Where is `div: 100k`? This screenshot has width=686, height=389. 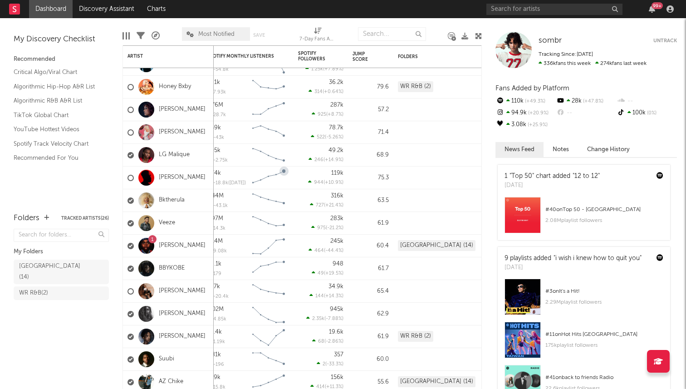 div: 100k is located at coordinates (647, 113).